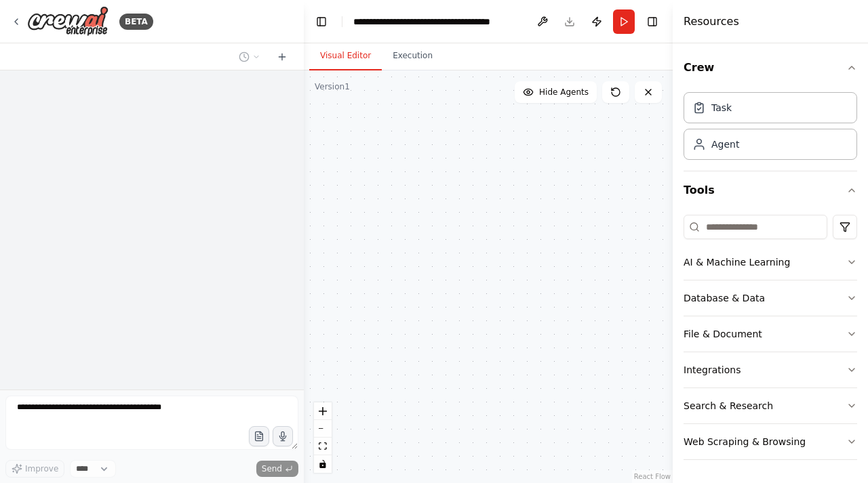 Image resolution: width=868 pixels, height=483 pixels. What do you see at coordinates (770, 334) in the screenshot?
I see `button: File & Document` at bounding box center [770, 334].